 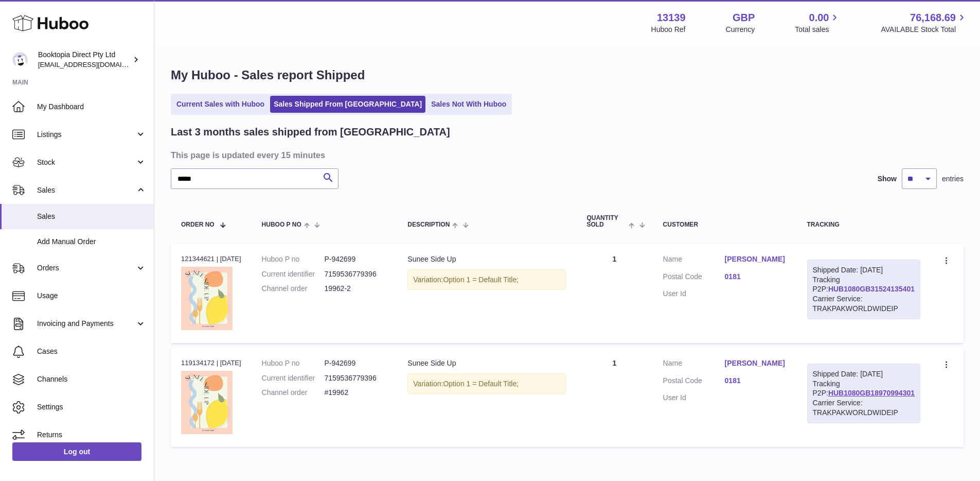 I want to click on span: Huboo P no, so click(x=281, y=224).